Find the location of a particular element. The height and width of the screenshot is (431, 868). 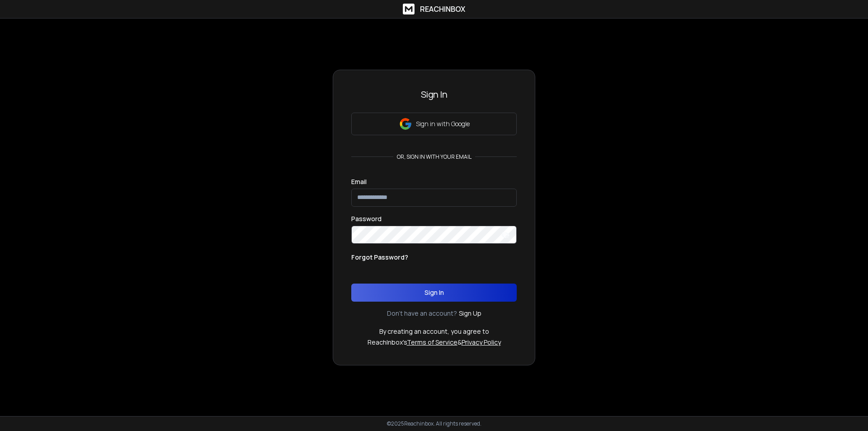

a: ReachInbox is located at coordinates (434, 9).